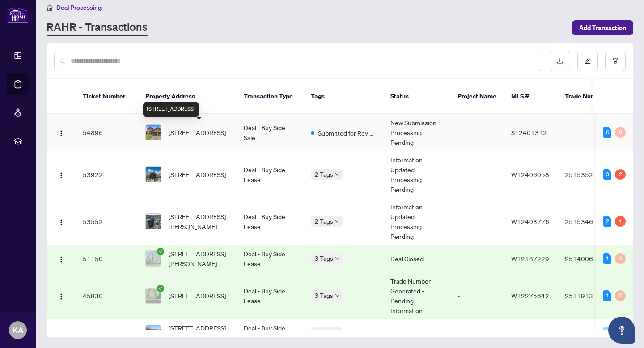  I want to click on a: RAHR - Transactions, so click(97, 28).